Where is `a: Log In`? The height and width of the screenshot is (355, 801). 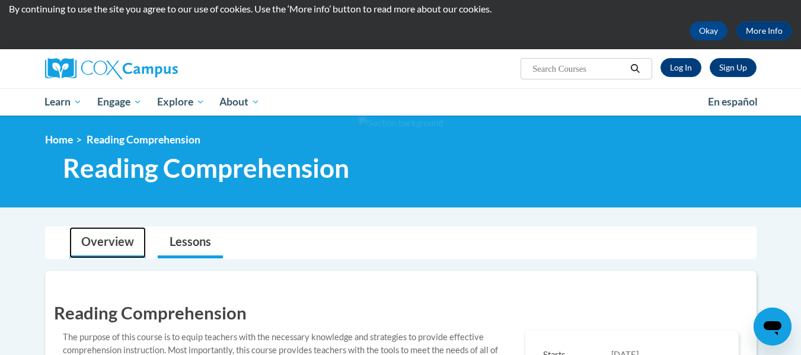 a: Log In is located at coordinates (681, 68).